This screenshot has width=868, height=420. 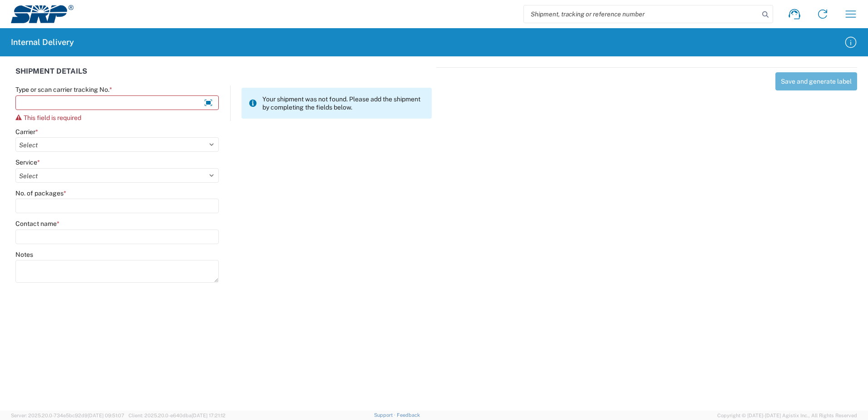 What do you see at coordinates (28, 162) in the screenshot?
I see `label: Service` at bounding box center [28, 162].